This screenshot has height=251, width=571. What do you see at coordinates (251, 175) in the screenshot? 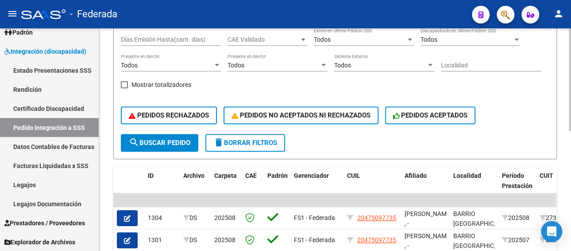
I see `span: CAE` at bounding box center [251, 175].